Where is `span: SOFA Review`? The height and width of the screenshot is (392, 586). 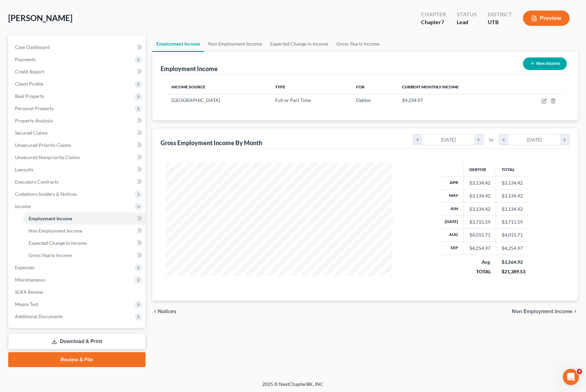
span: SOFA Review is located at coordinates (29, 291).